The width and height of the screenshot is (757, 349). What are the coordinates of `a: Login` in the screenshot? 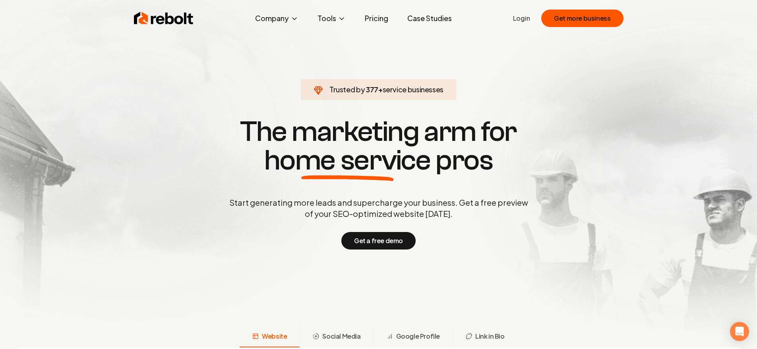 It's located at (521, 18).